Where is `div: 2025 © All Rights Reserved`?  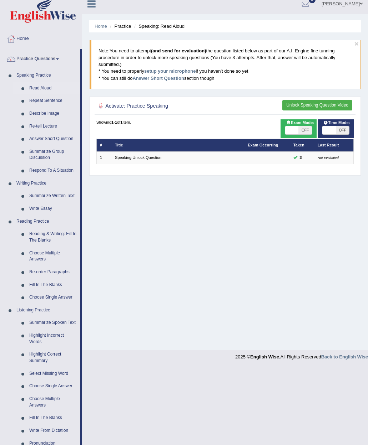
div: 2025 © All Rights Reserved is located at coordinates (301, 355).